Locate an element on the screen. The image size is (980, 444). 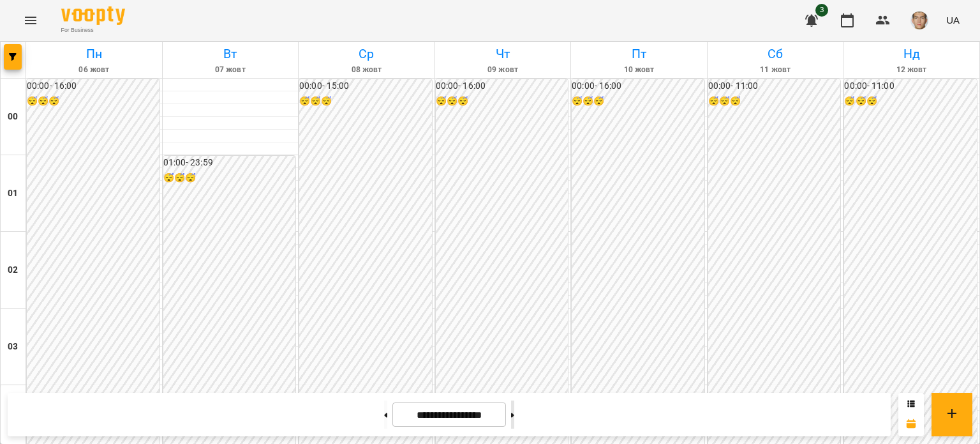
h6: 01:00 - 23:59 is located at coordinates (230, 163).